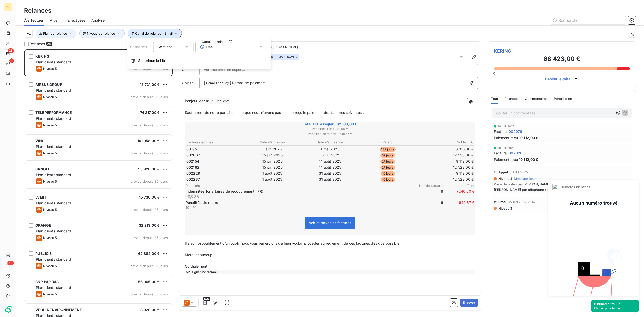  What do you see at coordinates (214, 142) in the screenshot?
I see `th: Factures échues` at bounding box center [214, 142].